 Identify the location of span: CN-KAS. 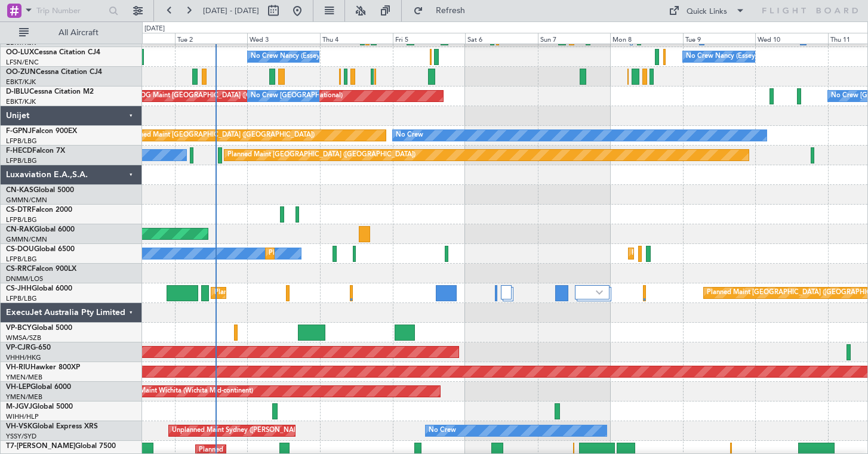
(20, 191).